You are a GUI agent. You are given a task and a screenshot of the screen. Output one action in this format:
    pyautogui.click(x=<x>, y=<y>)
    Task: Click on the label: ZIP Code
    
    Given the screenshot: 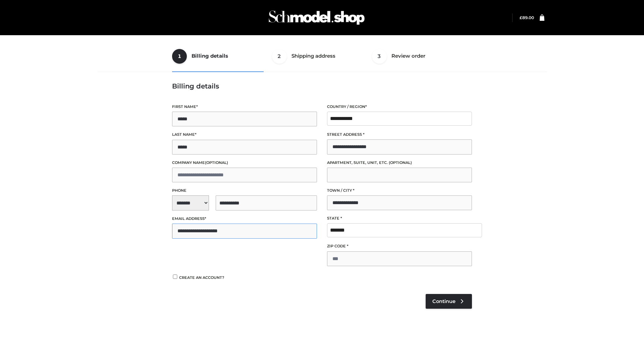 What is the action you would take?
    pyautogui.click(x=399, y=246)
    